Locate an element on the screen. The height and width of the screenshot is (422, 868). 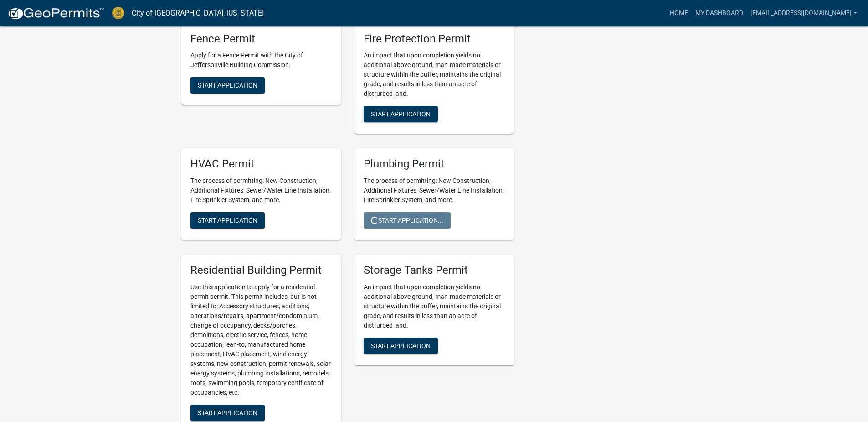
h5: HVAC Permit is located at coordinates (262, 164).